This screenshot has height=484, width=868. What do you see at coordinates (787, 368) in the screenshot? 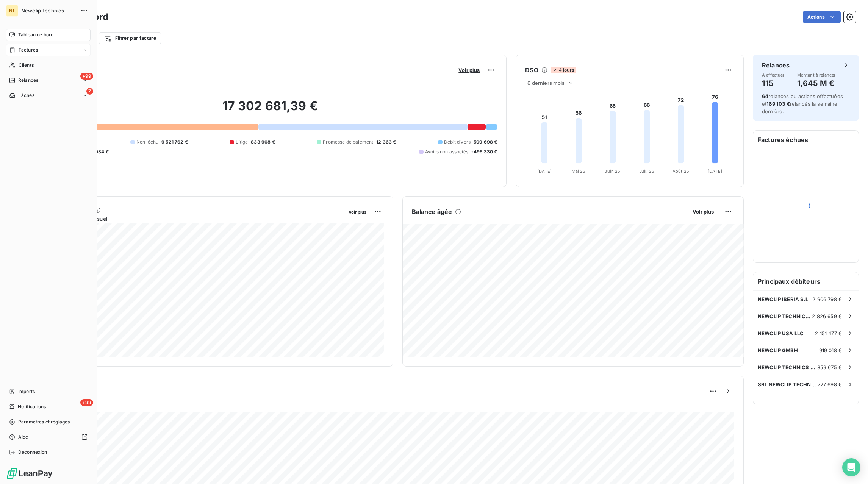
I see `span: NEWCLIP TECHNICS JAPAN KK` at bounding box center [787, 368].